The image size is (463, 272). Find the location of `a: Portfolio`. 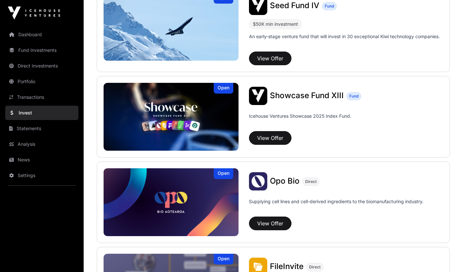

a: Portfolio is located at coordinates (42, 82).